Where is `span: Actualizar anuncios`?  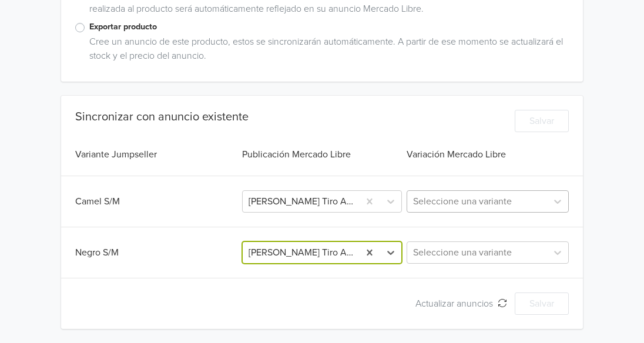
span: Actualizar anuncios is located at coordinates (456, 304).